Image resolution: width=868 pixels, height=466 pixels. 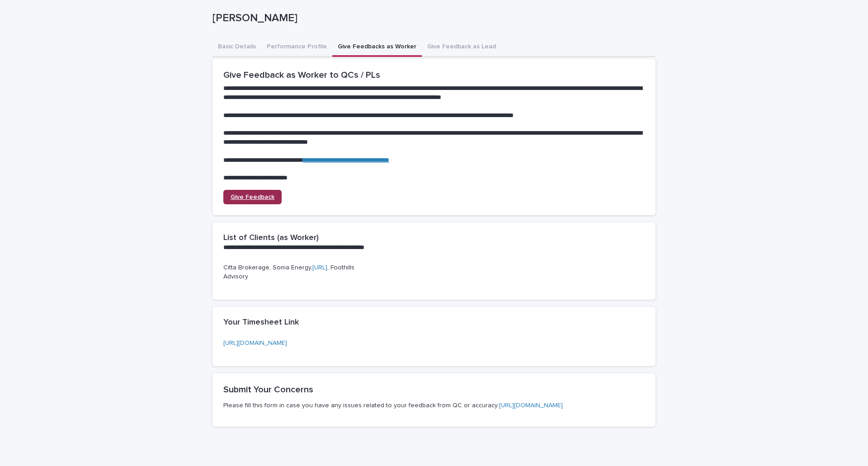 What do you see at coordinates (237, 47) in the screenshot?
I see `button: Basic Details` at bounding box center [237, 47].